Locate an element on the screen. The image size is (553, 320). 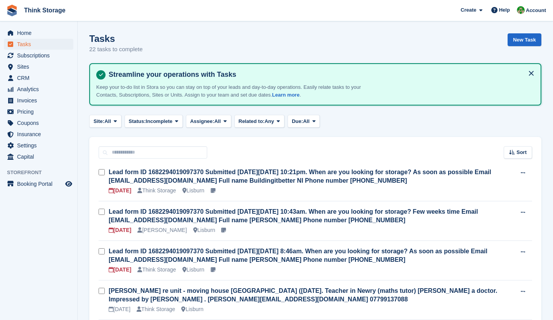
button: Related to: Any is located at coordinates (259, 121).